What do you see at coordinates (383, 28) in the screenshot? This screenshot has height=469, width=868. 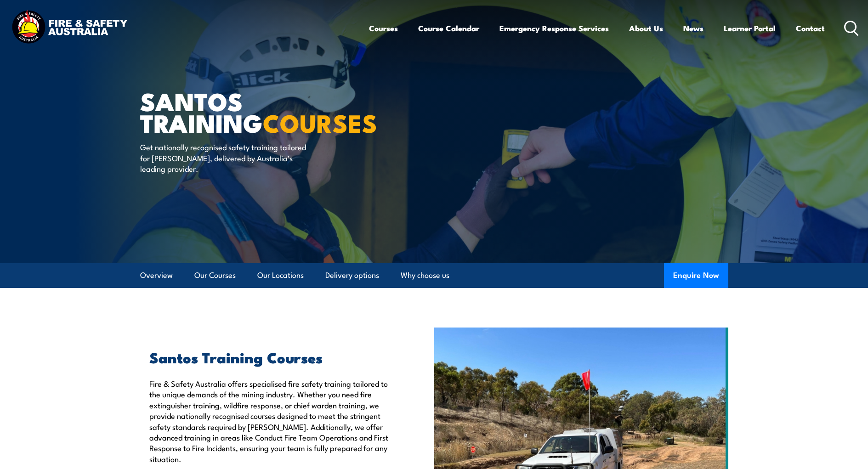 I see `a: Courses` at bounding box center [383, 28].